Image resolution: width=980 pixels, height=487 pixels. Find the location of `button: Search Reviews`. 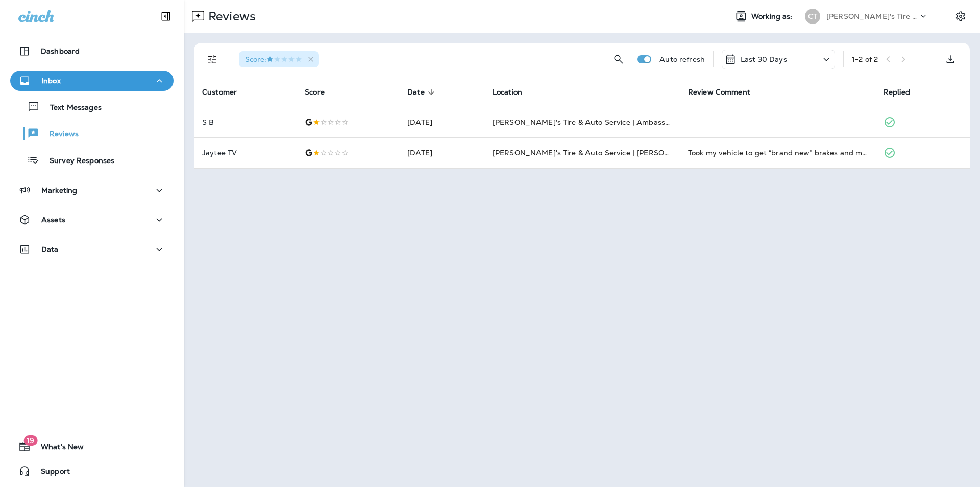

button: Search Reviews is located at coordinates (619, 59).